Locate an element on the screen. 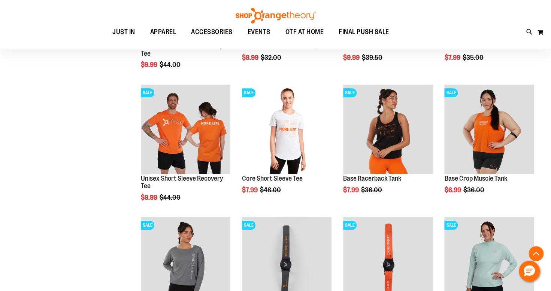  span: $39.50 is located at coordinates (372, 58).